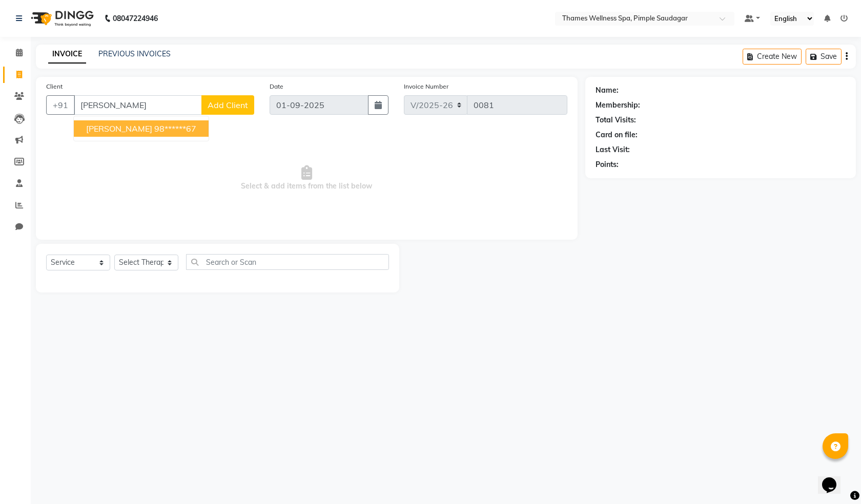  I want to click on input: Search or Scan, so click(288, 262).